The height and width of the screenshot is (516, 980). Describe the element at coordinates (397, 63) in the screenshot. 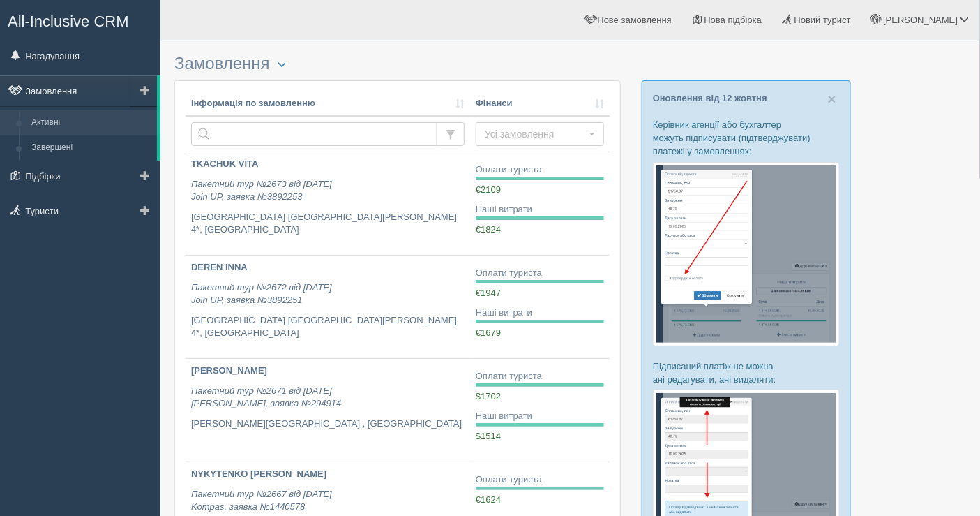

I see `h3: Замовлення` at that location.